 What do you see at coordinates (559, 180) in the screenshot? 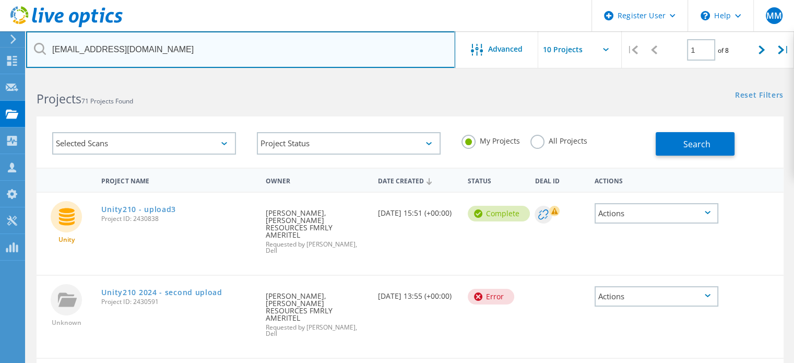
I see `div: Deal Id` at bounding box center [559, 180].